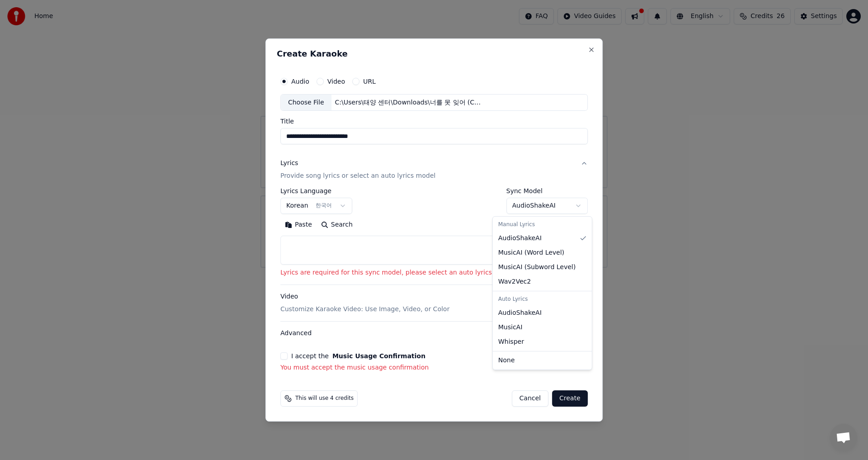 Image resolution: width=868 pixels, height=460 pixels. I want to click on span: Wav2Vec2, so click(514, 282).